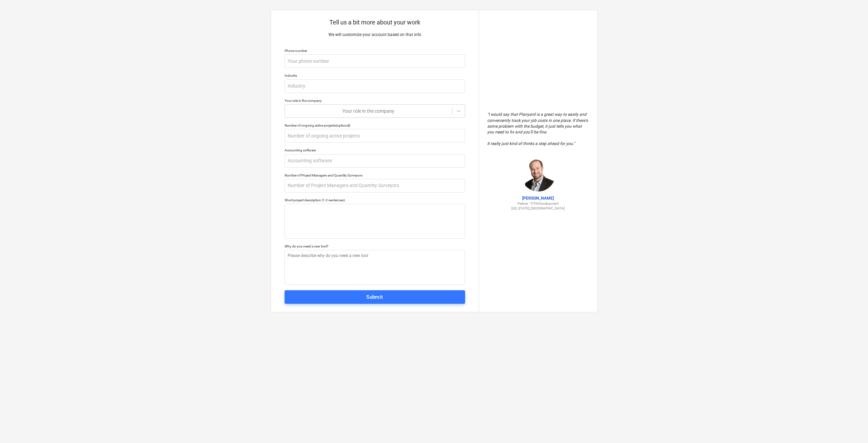  What do you see at coordinates (375, 297) in the screenshot?
I see `button: Submit` at bounding box center [375, 297].